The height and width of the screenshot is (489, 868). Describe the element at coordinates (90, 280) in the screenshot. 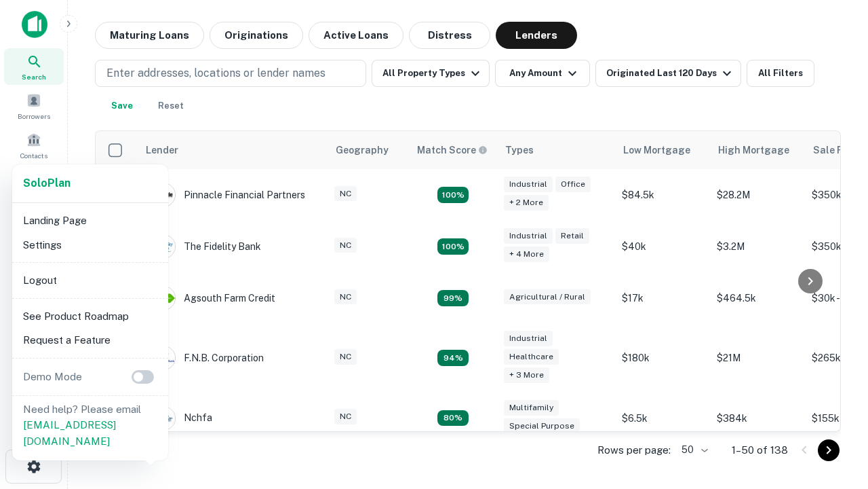

I see `li: Logout` at that location.